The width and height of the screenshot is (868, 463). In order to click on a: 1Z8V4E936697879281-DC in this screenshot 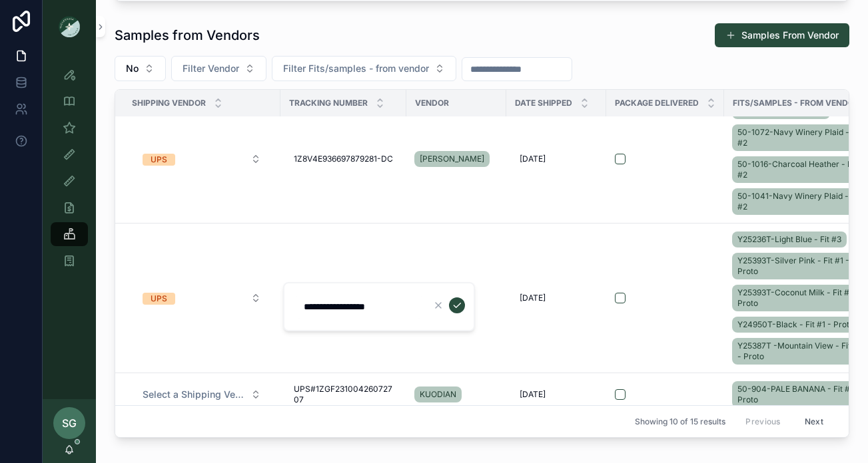, I will do `click(343, 159)`.